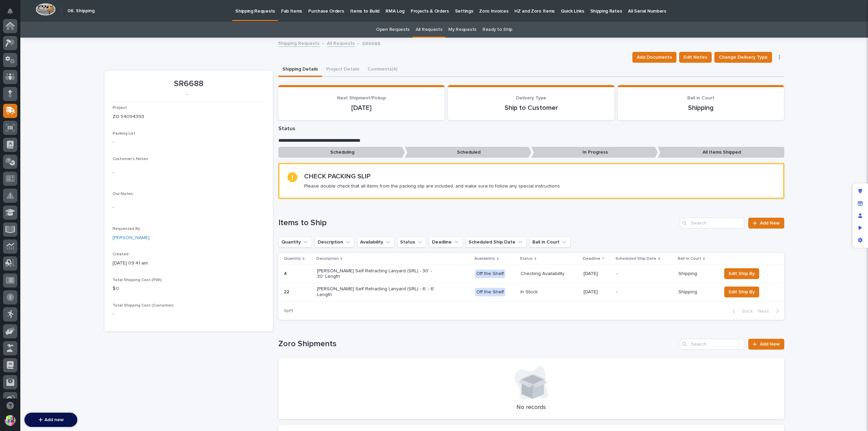 This screenshot has height=431, width=868. I want to click on p: $ 0, so click(189, 289).